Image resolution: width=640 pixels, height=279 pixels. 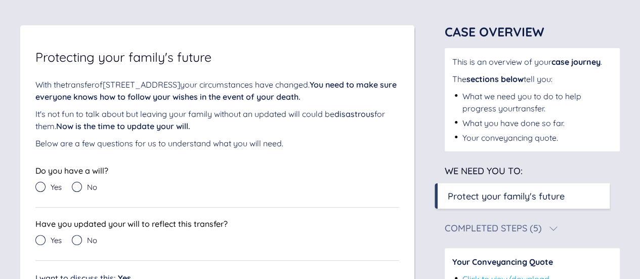 What do you see at coordinates (506, 196) in the screenshot?
I see `div: Protect your family's future` at bounding box center [506, 196].